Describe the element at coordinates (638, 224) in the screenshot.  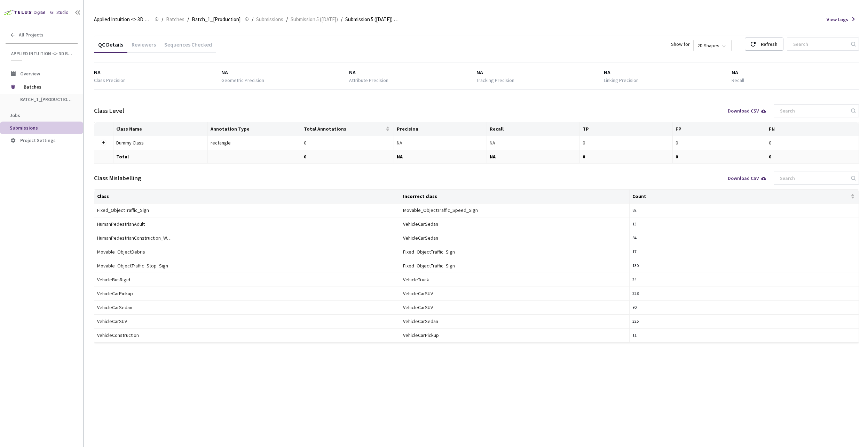
I see `span: 13` at that location.